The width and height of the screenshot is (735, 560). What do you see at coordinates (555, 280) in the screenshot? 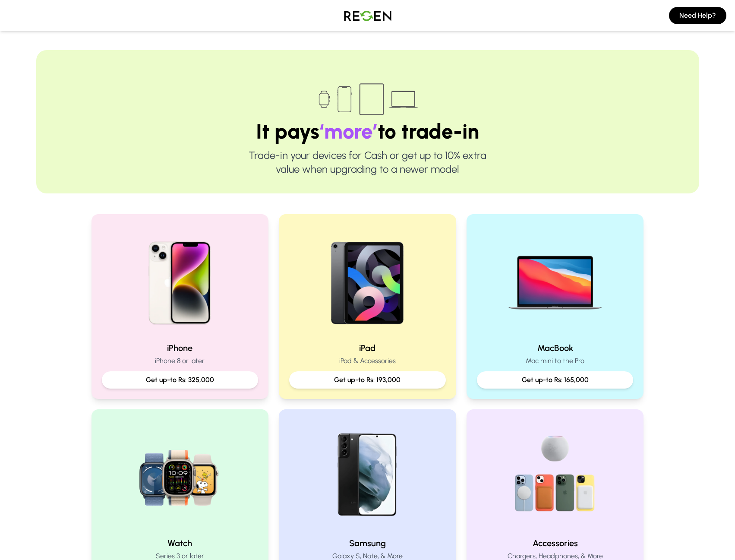
I see `img: MacBook` at bounding box center [555, 280].